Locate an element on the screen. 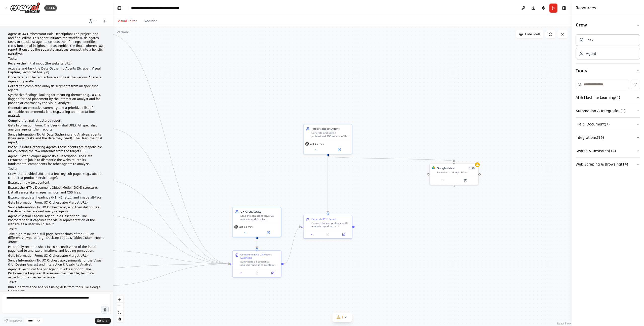 The height and width of the screenshot is (326, 644). a: React Flow attribution is located at coordinates (564, 324).